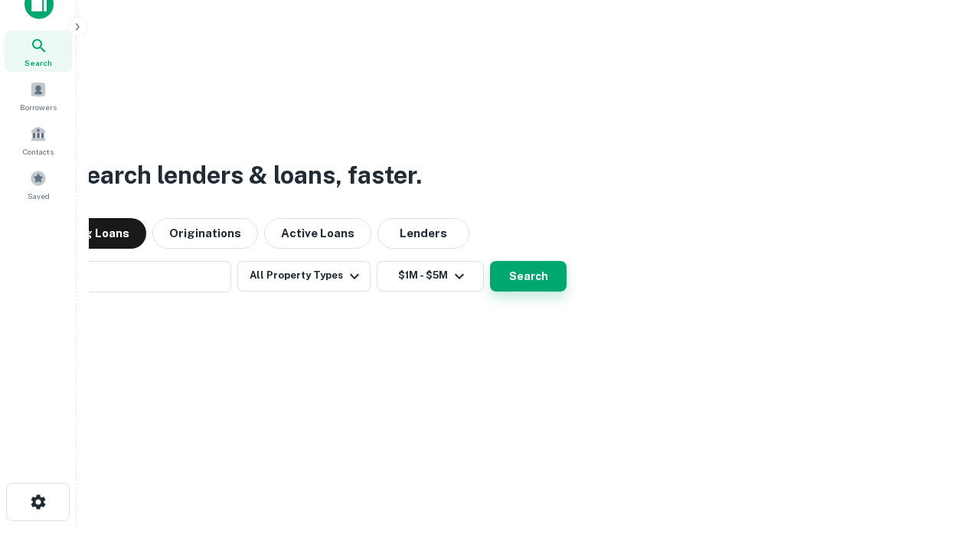 This screenshot has height=551, width=980. I want to click on a: Borrowers, so click(38, 95).